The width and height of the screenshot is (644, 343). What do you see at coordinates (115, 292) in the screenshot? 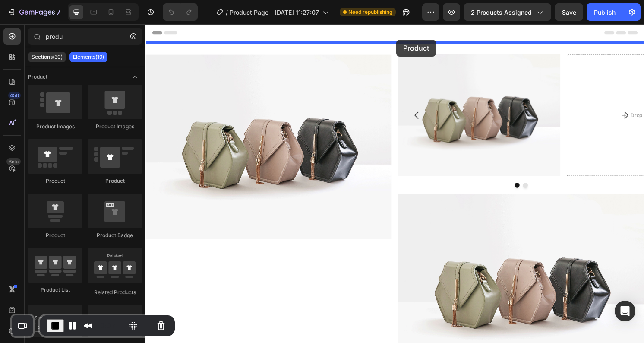
I see `div: Related Products` at bounding box center [115, 292].